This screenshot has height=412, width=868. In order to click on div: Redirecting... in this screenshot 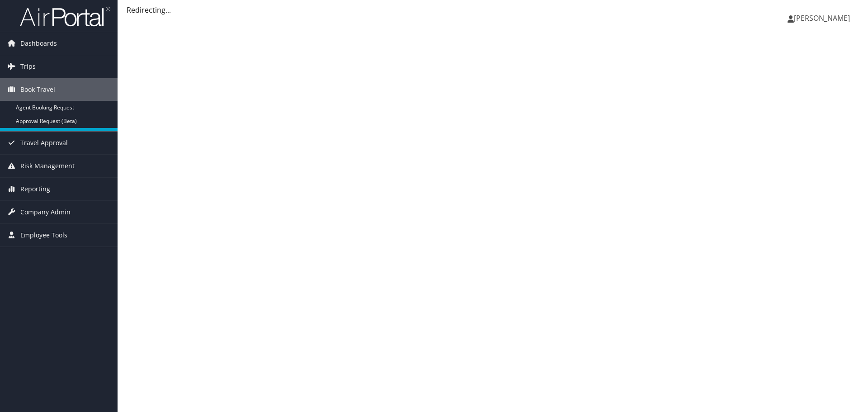, I will do `click(493, 10)`.